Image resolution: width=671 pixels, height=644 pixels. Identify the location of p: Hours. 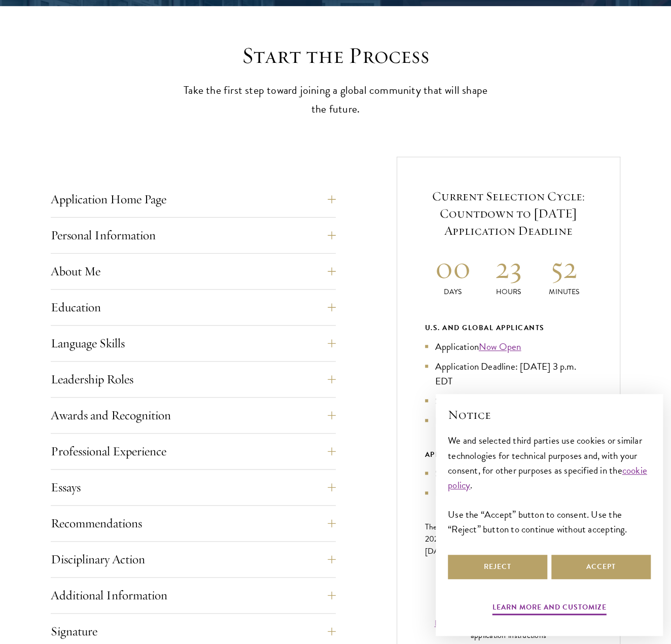
(508, 291).